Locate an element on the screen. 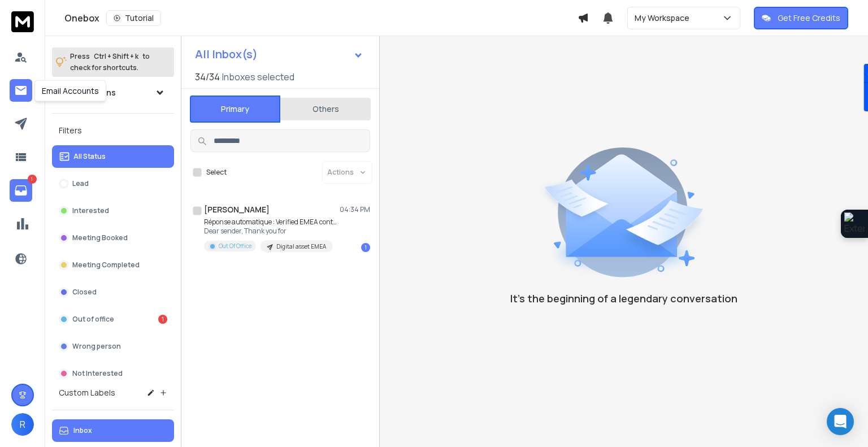 Image resolution: width=868 pixels, height=447 pixels. p: Digital asset EMEA is located at coordinates (302, 246).